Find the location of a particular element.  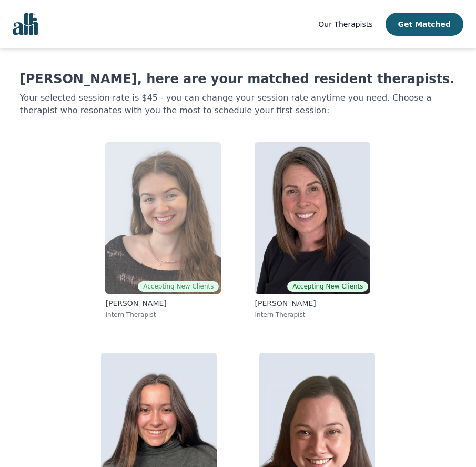

img: Madeleine Clark is located at coordinates (163, 218).